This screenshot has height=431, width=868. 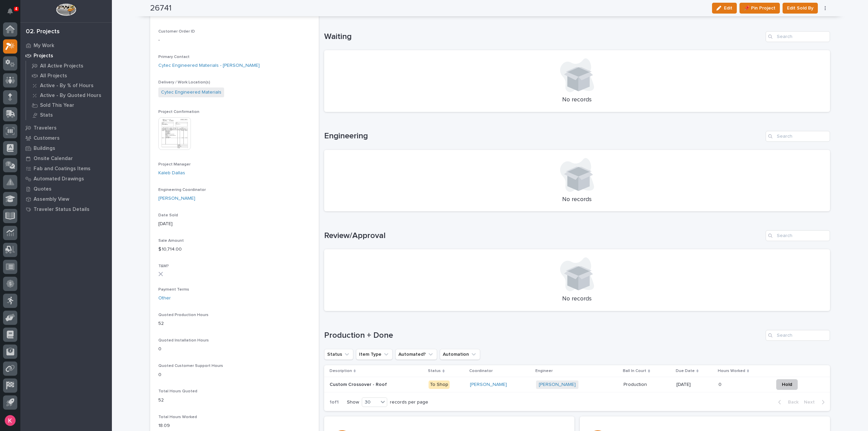 What do you see at coordinates (544, 371) in the screenshot?
I see `p: Engineer` at bounding box center [544, 371].